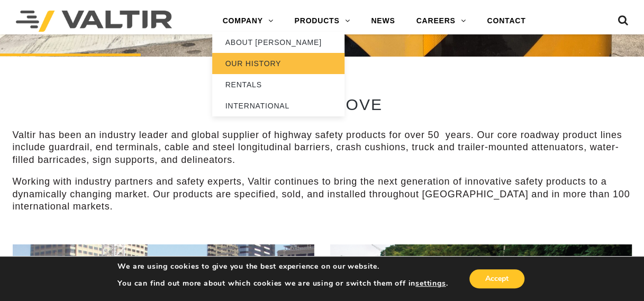  I want to click on a: CAREERS, so click(441, 21).